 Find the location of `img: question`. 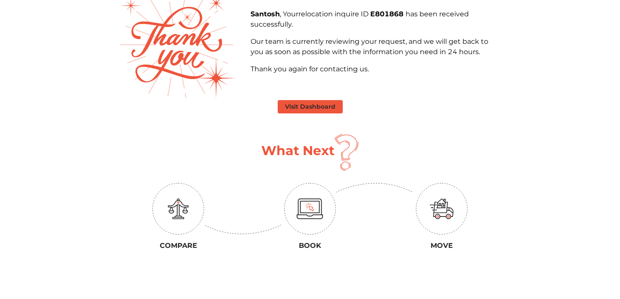

img: question is located at coordinates (346, 153).